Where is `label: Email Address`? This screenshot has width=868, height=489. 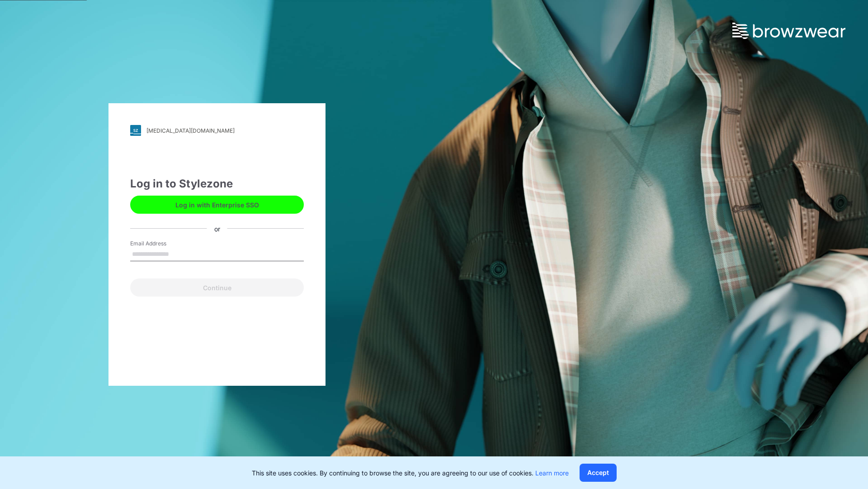
label: Email Address is located at coordinates (162, 243).